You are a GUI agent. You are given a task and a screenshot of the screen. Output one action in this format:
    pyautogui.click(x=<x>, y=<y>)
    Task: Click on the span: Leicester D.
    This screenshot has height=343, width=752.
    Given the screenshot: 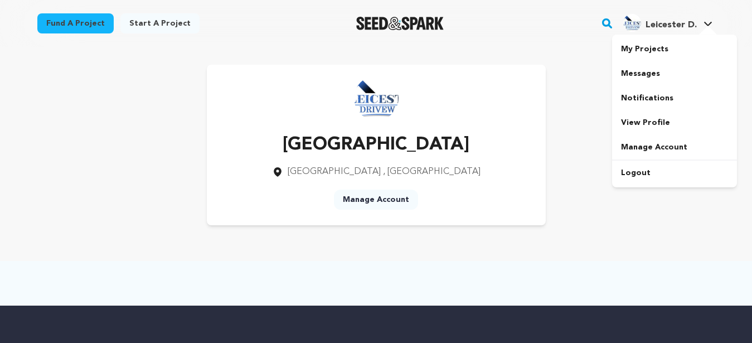 What is the action you would take?
    pyautogui.click(x=671, y=25)
    